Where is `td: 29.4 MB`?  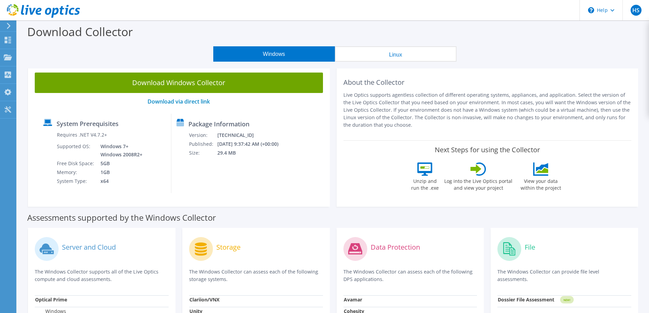 td: 29.4 MB is located at coordinates (252, 153).